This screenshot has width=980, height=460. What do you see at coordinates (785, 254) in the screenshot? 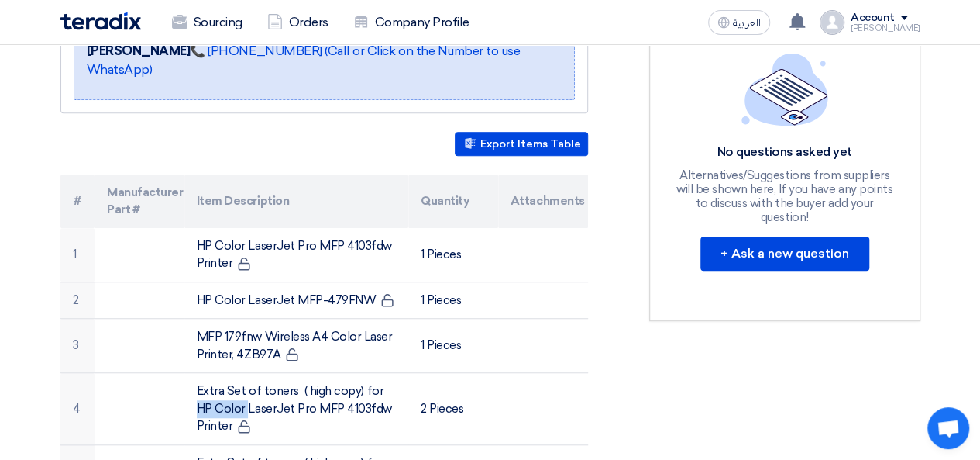
I see `button: + Ask a new question` at bounding box center [785, 254].